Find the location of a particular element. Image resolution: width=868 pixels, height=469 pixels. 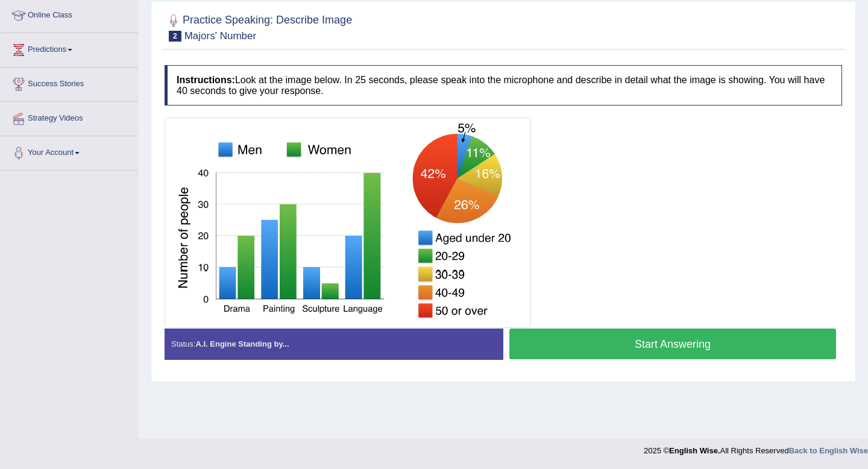

h4: Look at the image below. In 25 seconds, please speak into the microphone and describe in detail w... is located at coordinates (503, 85).